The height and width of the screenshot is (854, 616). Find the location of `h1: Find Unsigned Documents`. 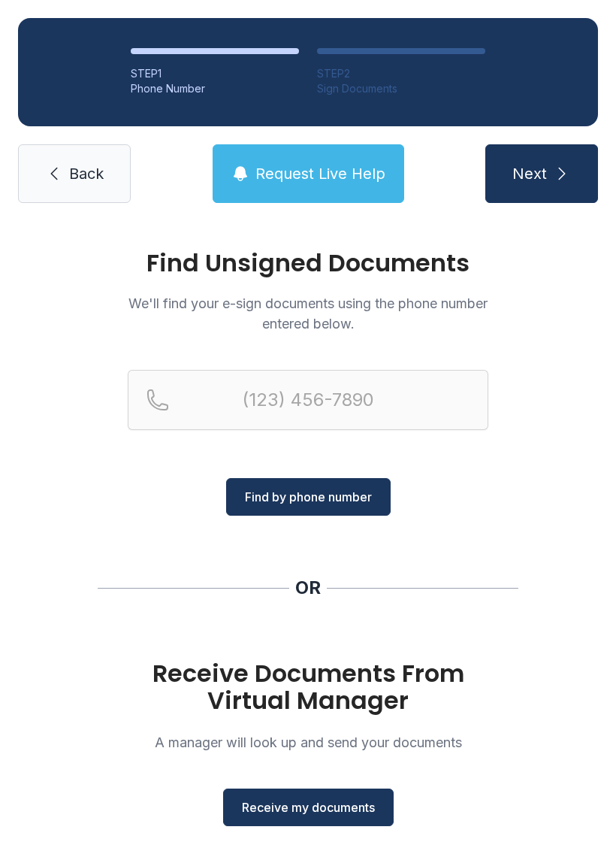

h1: Find Unsigned Documents is located at coordinates (308, 263).